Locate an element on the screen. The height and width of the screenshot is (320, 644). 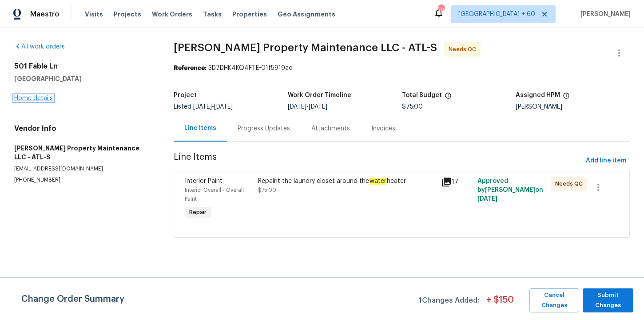
div: 17 is located at coordinates (457, 181).